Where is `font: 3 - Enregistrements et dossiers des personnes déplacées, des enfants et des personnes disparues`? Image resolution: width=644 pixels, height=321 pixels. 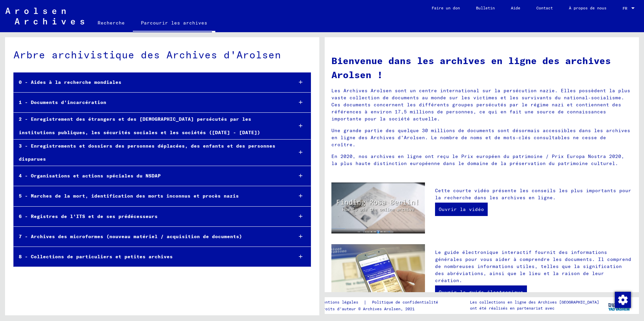 font: 3 - Enregistrements et dossiers des personnes déplacées, des enfants et des personnes disparues is located at coordinates (147, 152).